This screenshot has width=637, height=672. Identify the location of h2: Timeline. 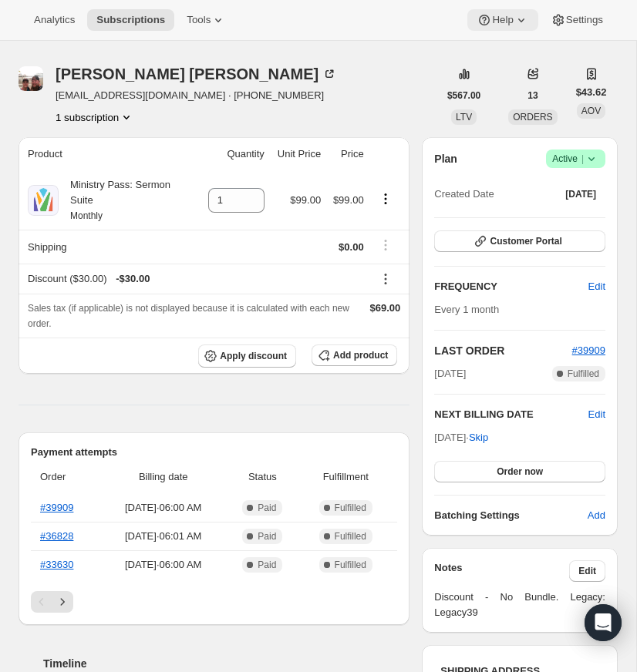
(226, 663).